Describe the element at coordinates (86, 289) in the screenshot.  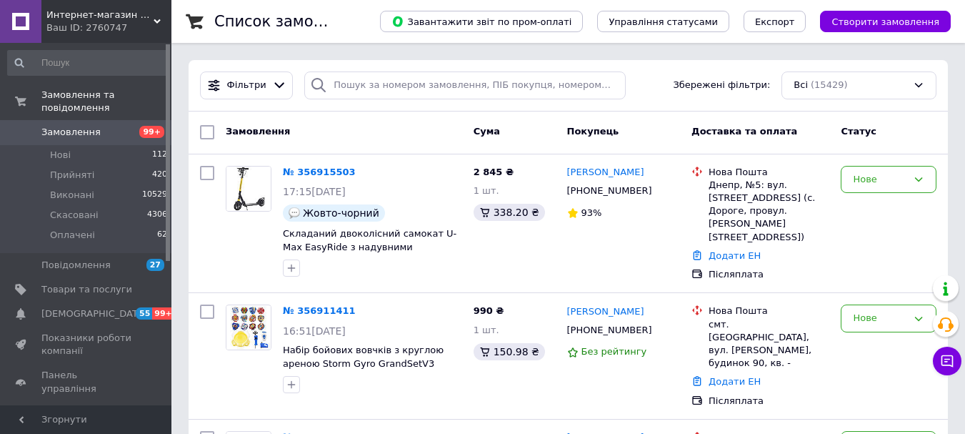
I see `span: Товари та послуги` at that location.